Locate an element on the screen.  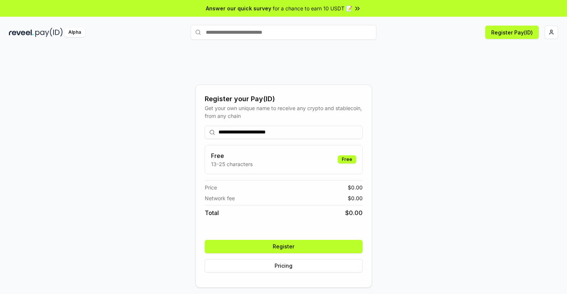
div: Alpha is located at coordinates (75, 32).